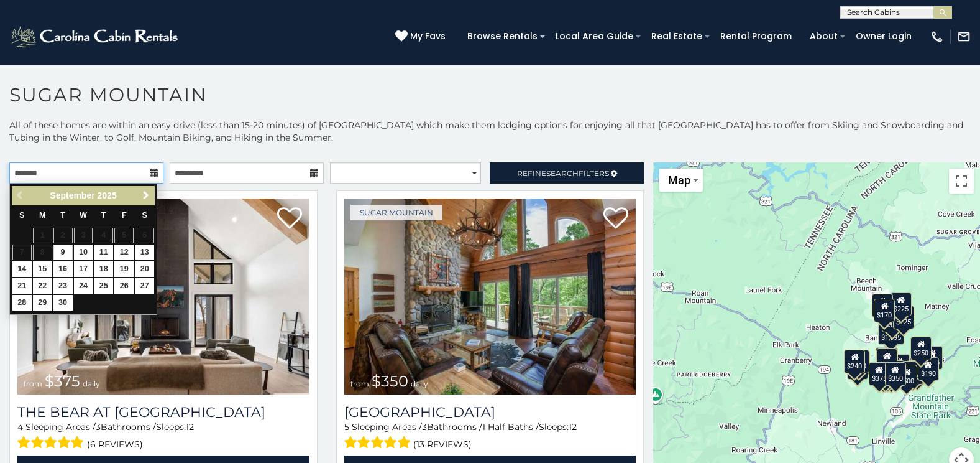 This screenshot has height=463, width=980. Describe the element at coordinates (921, 348) in the screenshot. I see `div: $250` at that location.